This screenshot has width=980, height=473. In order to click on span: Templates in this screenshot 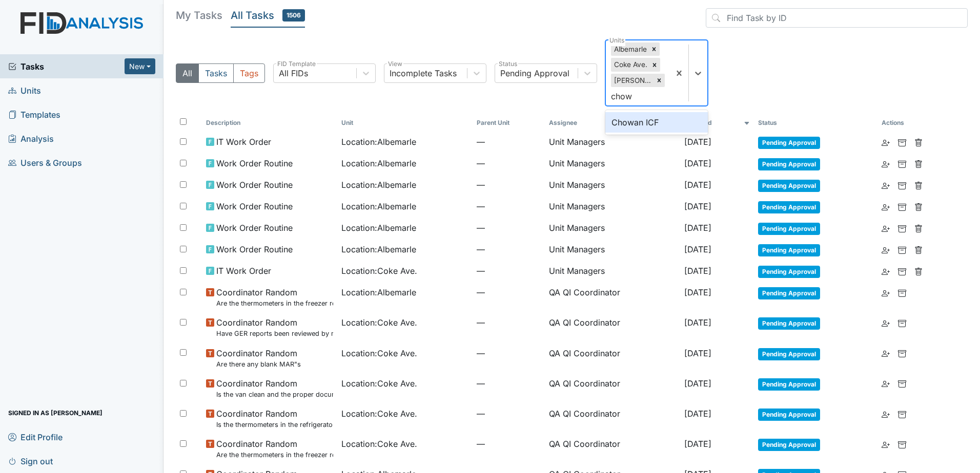, I will do `click(34, 114)`.